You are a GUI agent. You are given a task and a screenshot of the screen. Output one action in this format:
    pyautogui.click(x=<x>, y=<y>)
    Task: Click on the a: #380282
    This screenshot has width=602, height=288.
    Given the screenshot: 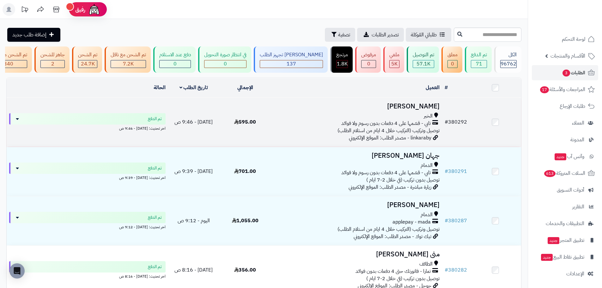 What is the action you would take?
    pyautogui.click(x=456, y=270)
    